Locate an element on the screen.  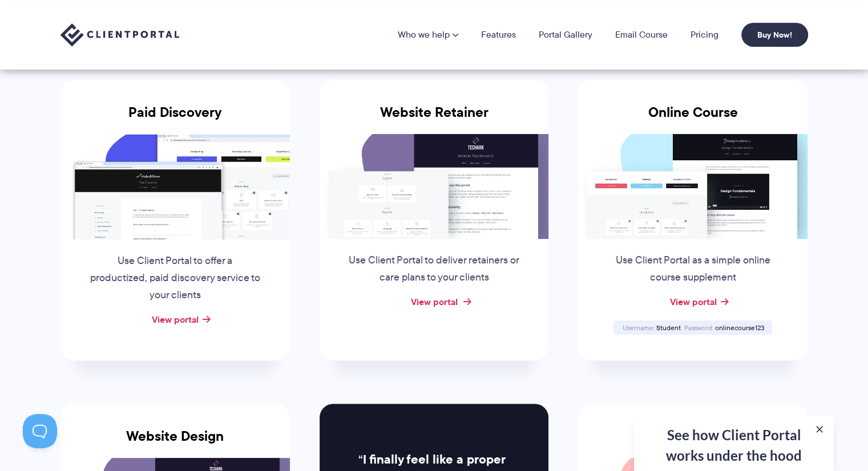
a: Buy Now! is located at coordinates (774, 35).